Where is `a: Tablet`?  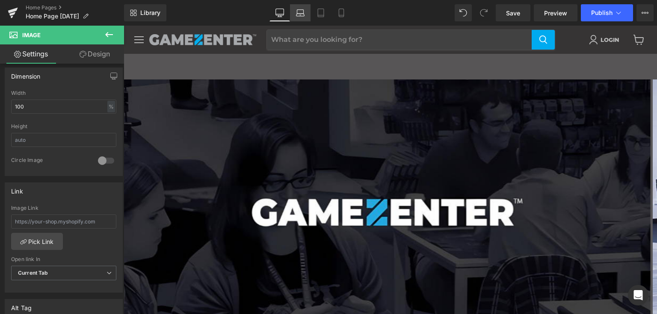
a: Tablet is located at coordinates (321, 13).